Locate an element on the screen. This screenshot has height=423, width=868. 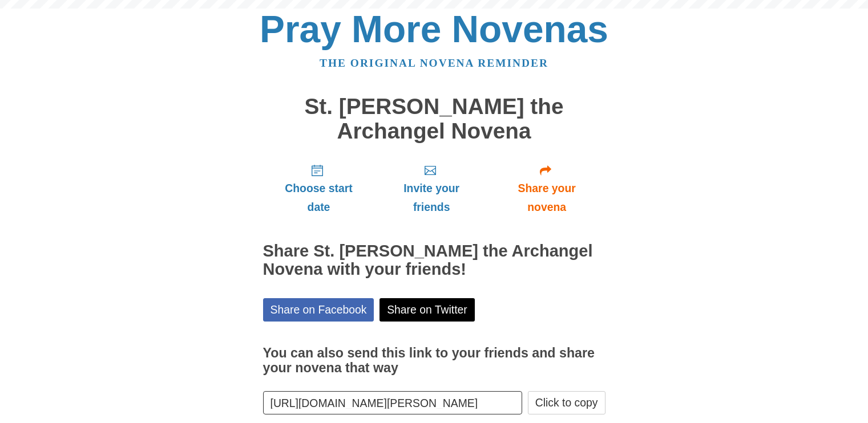
a: Share on Facebook is located at coordinates (319, 309).